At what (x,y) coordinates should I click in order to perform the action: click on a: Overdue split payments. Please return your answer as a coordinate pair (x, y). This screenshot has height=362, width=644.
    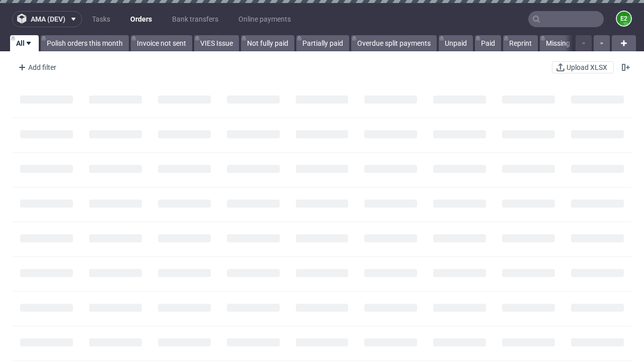
    Looking at the image, I should click on (394, 43).